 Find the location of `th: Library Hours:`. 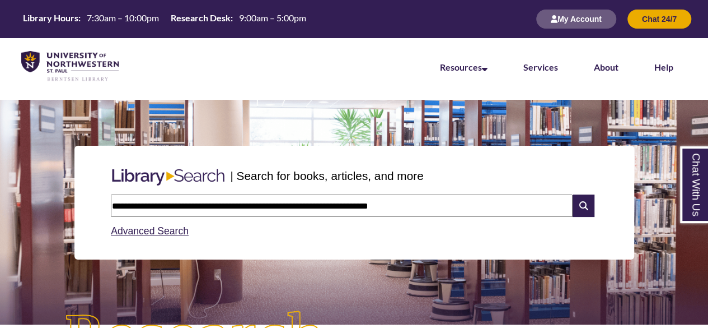

th: Library Hours: is located at coordinates (50, 18).